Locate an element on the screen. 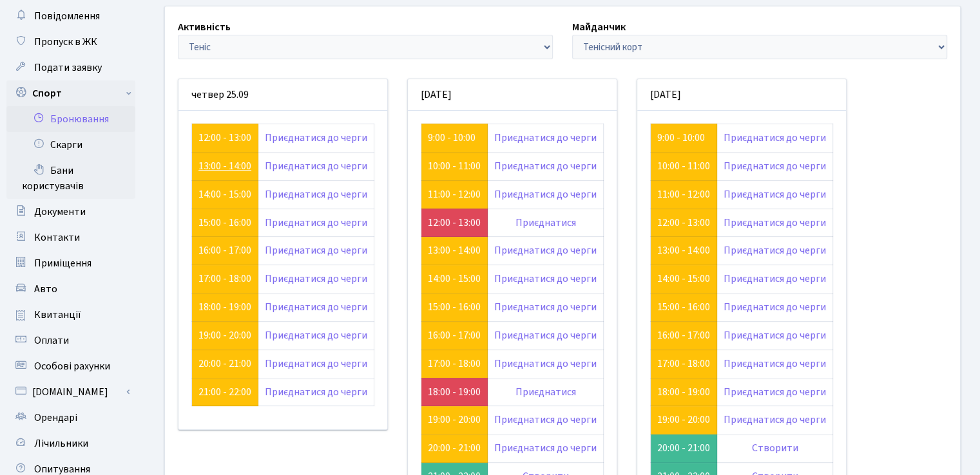  td: 20:00 - 21:00 is located at coordinates (683, 449).